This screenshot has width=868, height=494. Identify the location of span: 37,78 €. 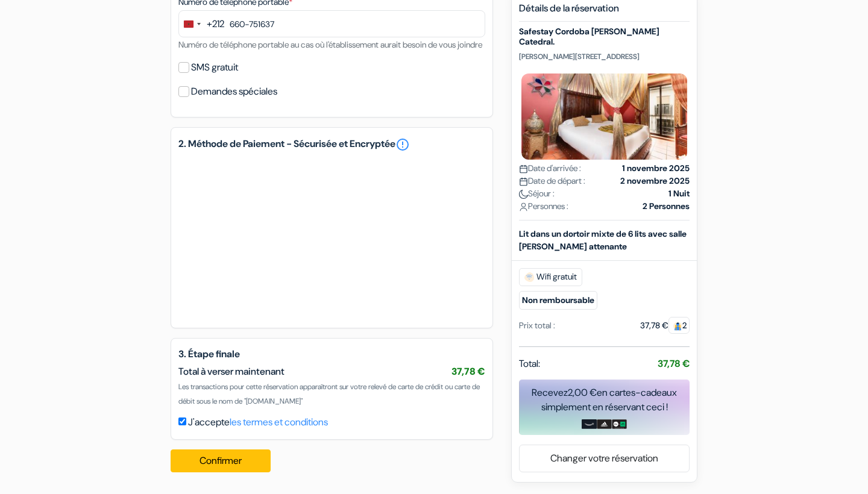
(468, 371).